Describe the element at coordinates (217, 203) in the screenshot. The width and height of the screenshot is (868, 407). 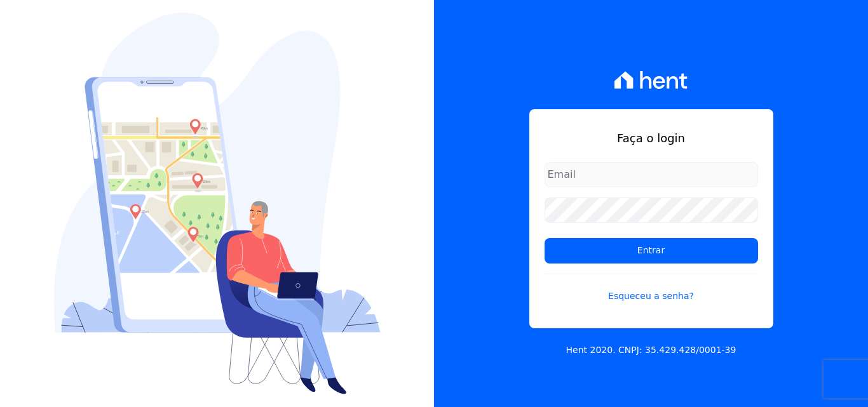
I see `img: Login` at that location.